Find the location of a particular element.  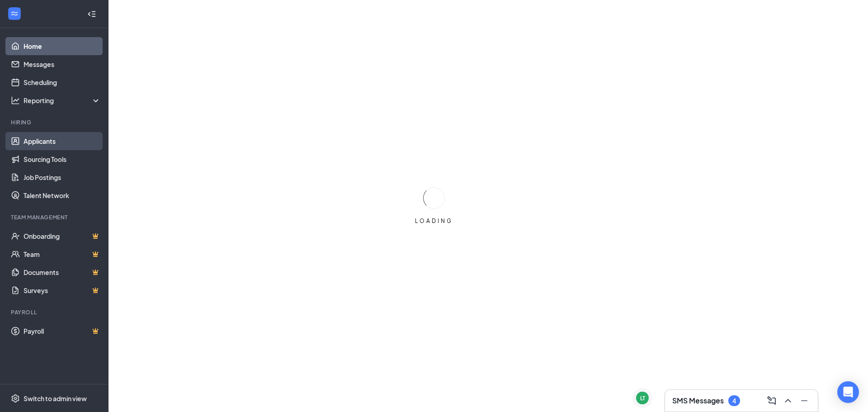

a: Job Postings is located at coordinates (62, 177).